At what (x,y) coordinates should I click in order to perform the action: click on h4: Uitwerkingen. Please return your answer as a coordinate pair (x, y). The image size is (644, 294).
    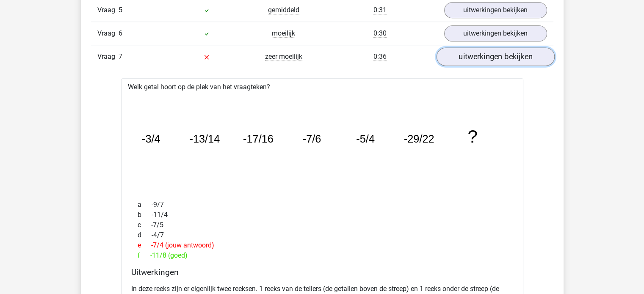
    Looking at the image, I should click on (322, 272).